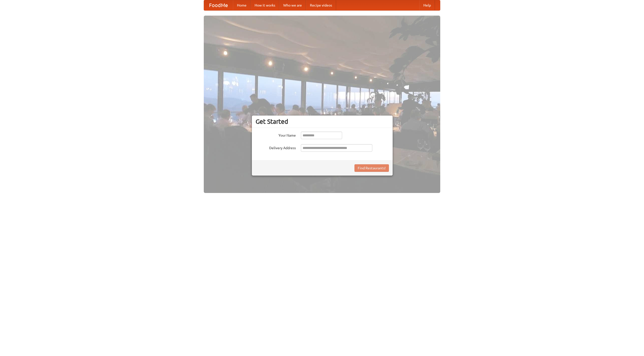  Describe the element at coordinates (427, 6) in the screenshot. I see `a: Help` at that location.